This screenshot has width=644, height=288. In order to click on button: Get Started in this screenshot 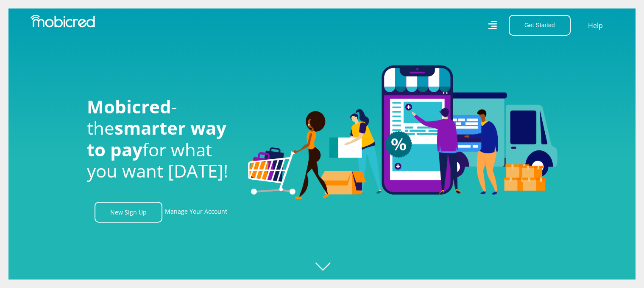, I will do `click(540, 25)`.